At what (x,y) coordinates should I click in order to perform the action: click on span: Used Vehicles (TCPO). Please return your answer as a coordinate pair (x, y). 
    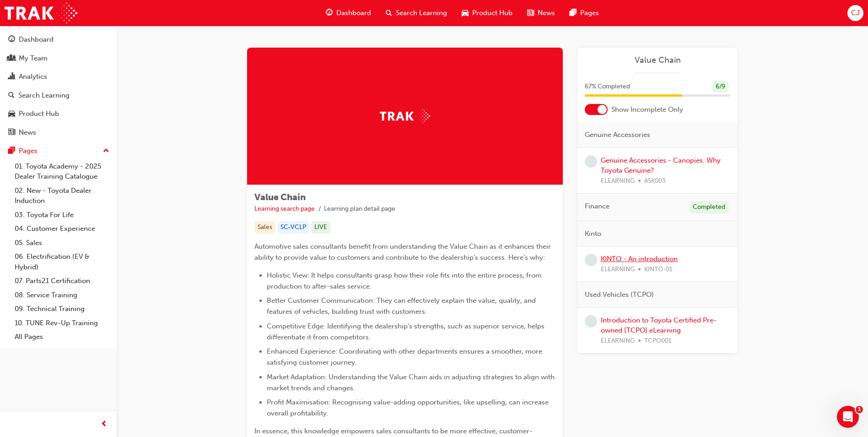
    Looking at the image, I should click on (619, 294).